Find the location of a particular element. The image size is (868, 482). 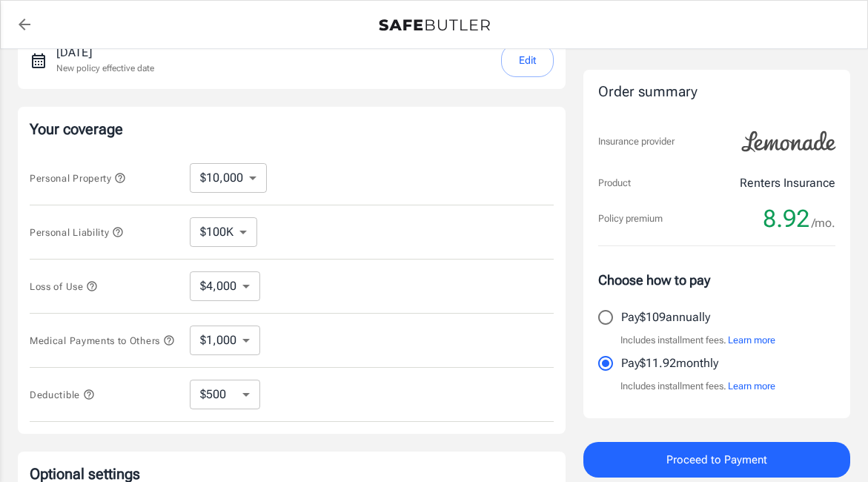

span: /mo. is located at coordinates (824, 223).